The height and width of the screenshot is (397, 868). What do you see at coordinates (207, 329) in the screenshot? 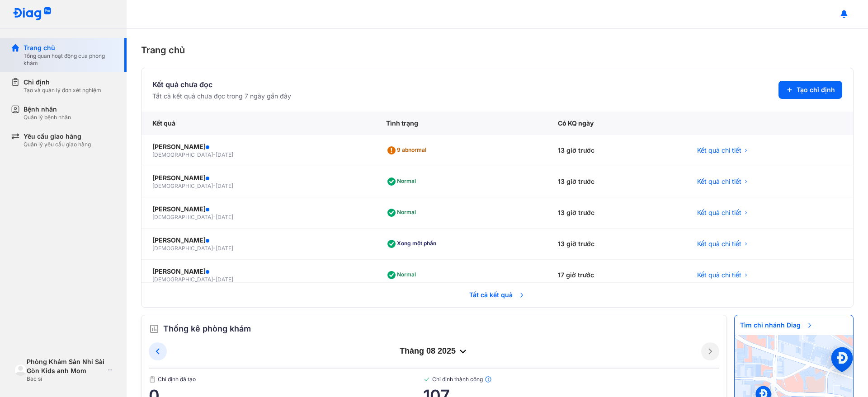
I see `span: Thống kê phòng khám` at bounding box center [207, 329].